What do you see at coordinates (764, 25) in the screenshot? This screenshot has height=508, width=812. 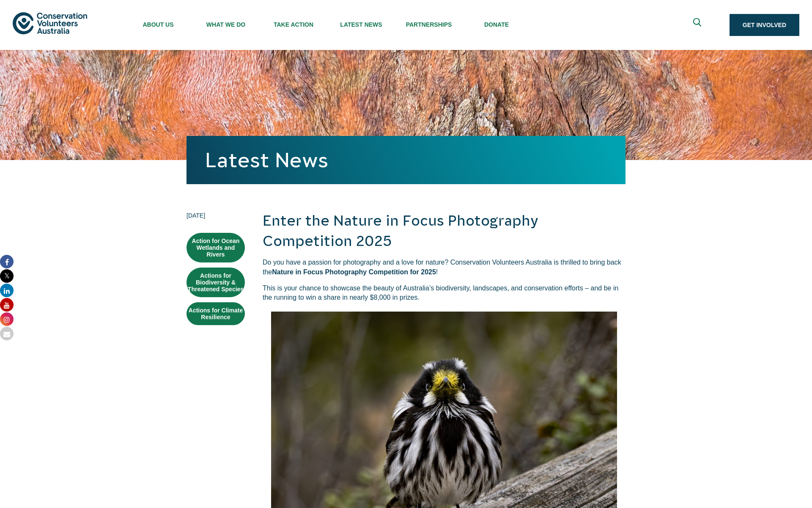 I see `a: Get Involved` at bounding box center [764, 25].